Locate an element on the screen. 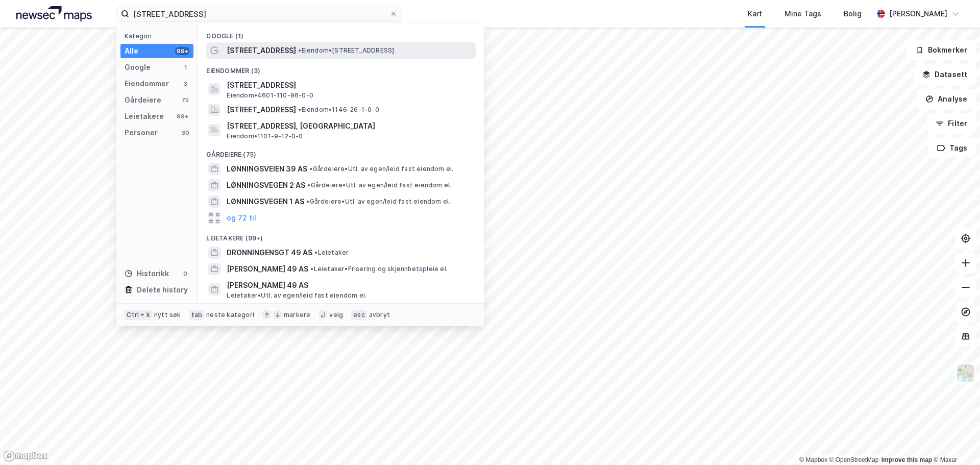 The width and height of the screenshot is (980, 465). div: avbryt is located at coordinates (379, 315).